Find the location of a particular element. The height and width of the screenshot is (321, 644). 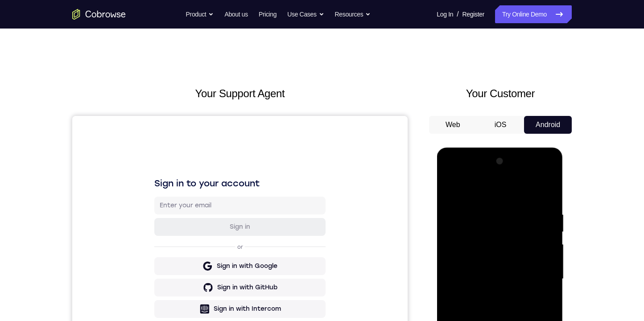

a: Pricing is located at coordinates (268, 14).